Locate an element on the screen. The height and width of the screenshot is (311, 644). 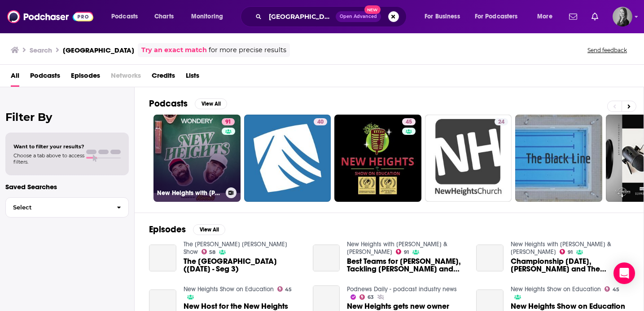
a: Credits is located at coordinates (163, 77).